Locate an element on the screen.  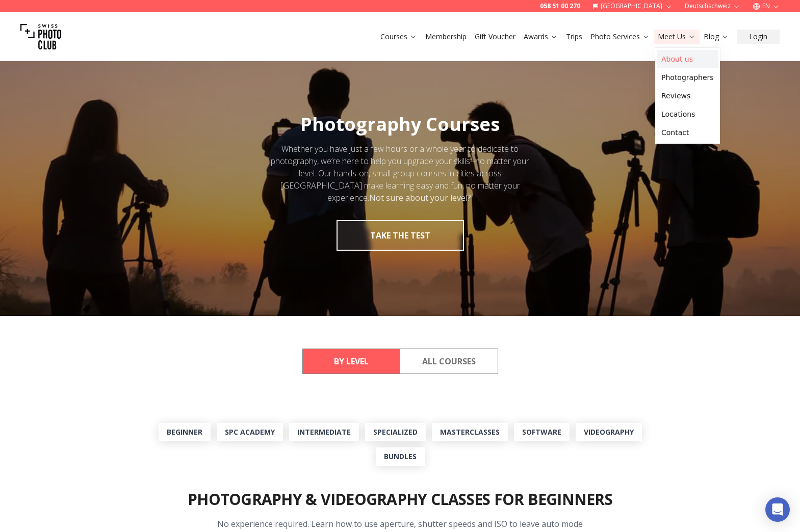
button: Meet Us is located at coordinates (676, 37).